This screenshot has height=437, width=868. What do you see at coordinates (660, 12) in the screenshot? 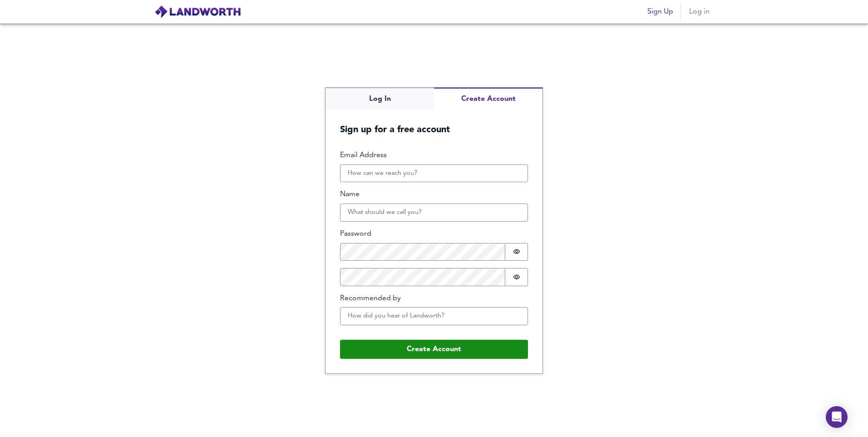
I see `button: Sign Up` at bounding box center [660, 12].